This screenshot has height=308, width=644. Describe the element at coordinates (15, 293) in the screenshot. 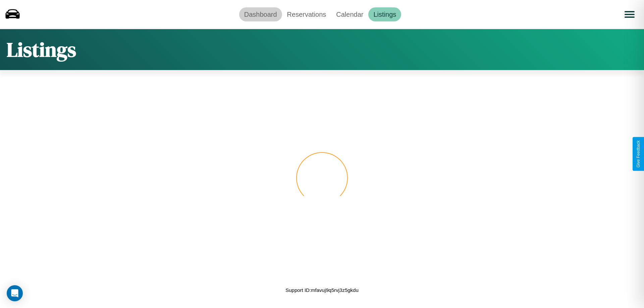

I see `div: Open Intercom Messenger` at that location.